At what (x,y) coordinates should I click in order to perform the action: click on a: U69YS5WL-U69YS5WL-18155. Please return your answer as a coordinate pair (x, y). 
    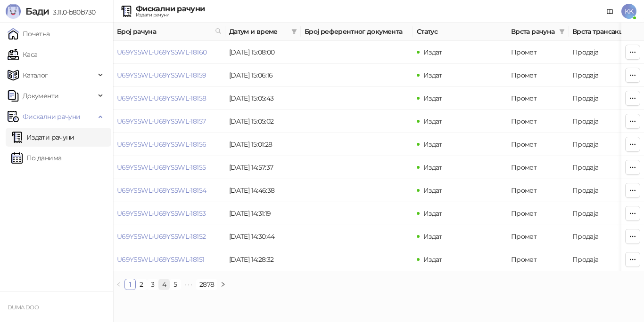
    Looking at the image, I should click on (161, 168).